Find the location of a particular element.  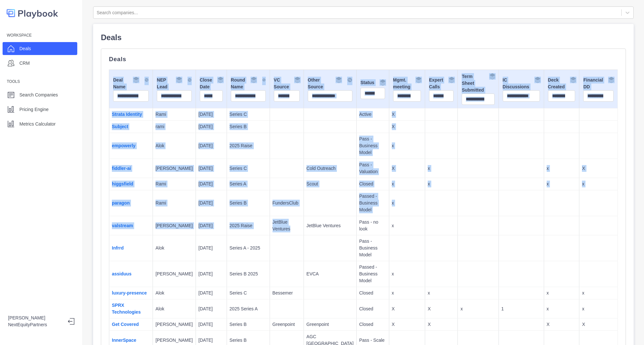

div: Other Source is located at coordinates (330, 83).